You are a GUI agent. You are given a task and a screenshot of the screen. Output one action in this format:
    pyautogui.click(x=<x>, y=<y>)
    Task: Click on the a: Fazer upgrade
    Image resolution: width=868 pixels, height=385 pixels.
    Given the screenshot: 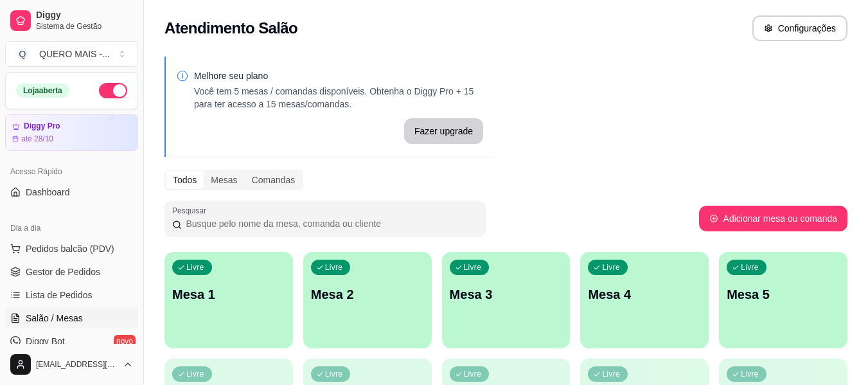 What is the action you would take?
    pyautogui.click(x=443, y=131)
    